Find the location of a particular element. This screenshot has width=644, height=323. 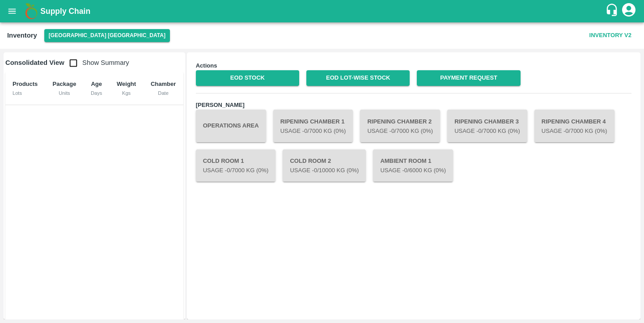

button: Inventory V2 is located at coordinates (610, 35).